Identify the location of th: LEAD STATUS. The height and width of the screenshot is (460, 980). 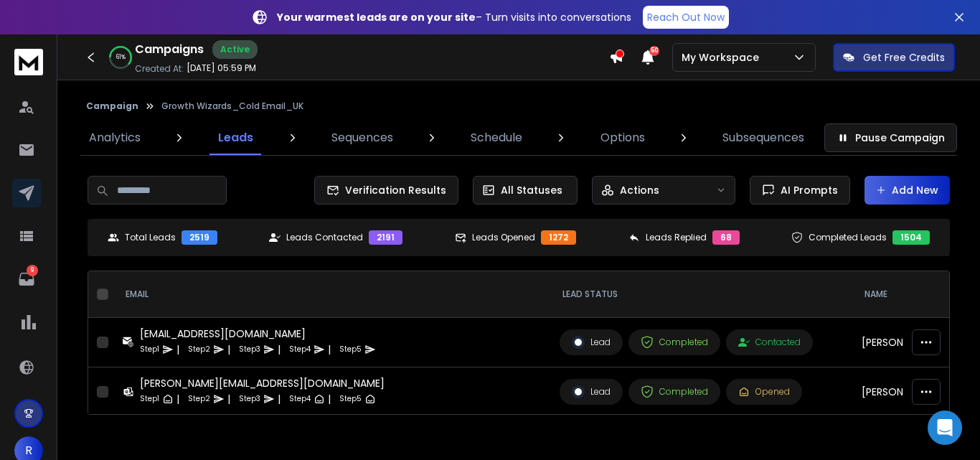
(701, 294).